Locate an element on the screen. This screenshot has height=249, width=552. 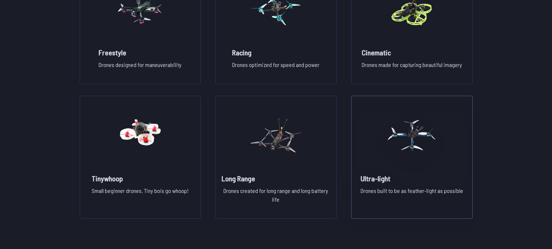
p: Drones optimized for speed and power is located at coordinates (276, 68).